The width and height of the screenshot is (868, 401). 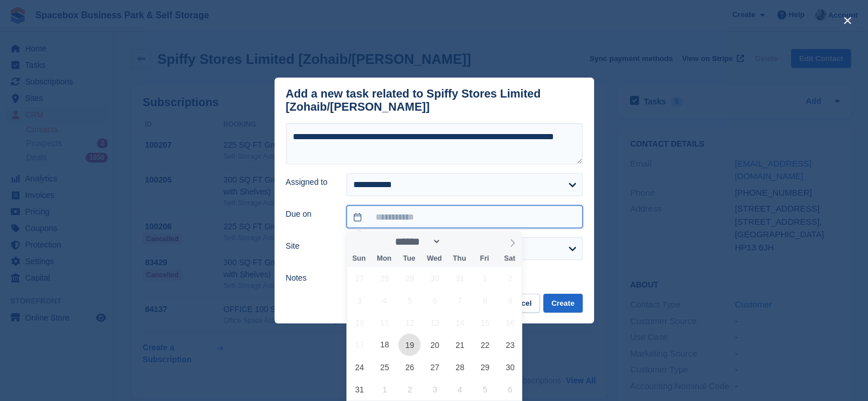 I want to click on span: August 30, 2025, so click(x=510, y=366).